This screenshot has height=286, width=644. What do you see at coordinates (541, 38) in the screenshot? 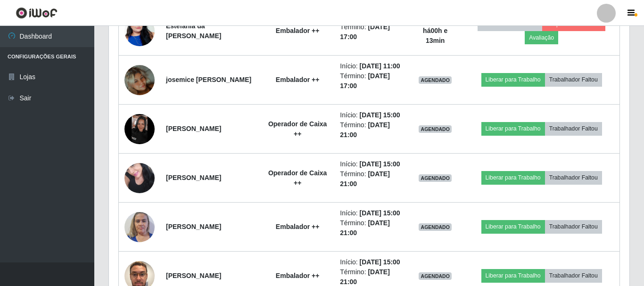
I see `button: Avaliação` at bounding box center [541, 38].